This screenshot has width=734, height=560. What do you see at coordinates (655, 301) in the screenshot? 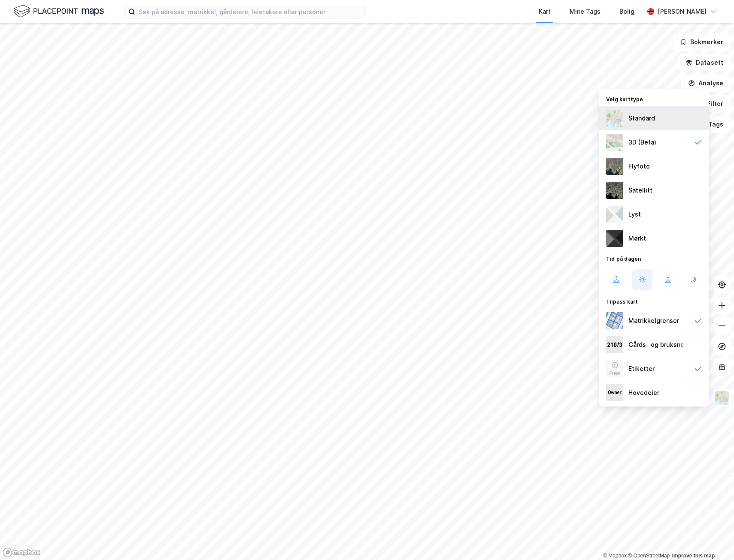
I see `div: Tilpass kart` at bounding box center [655, 301].